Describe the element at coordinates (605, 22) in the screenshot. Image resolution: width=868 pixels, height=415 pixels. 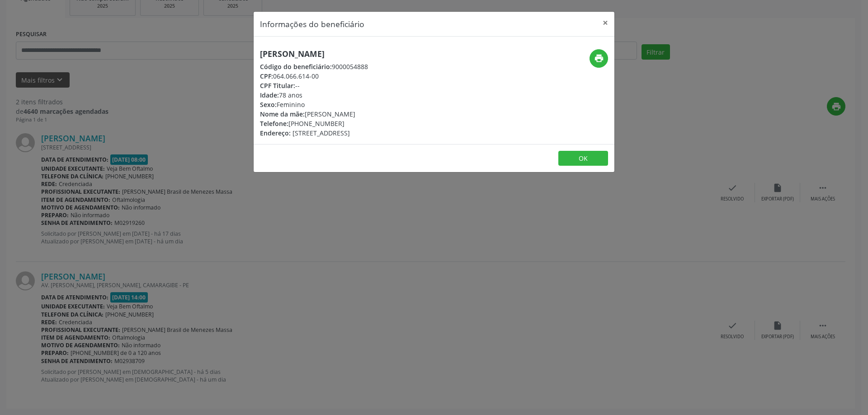
I see `button: Close` at that location.